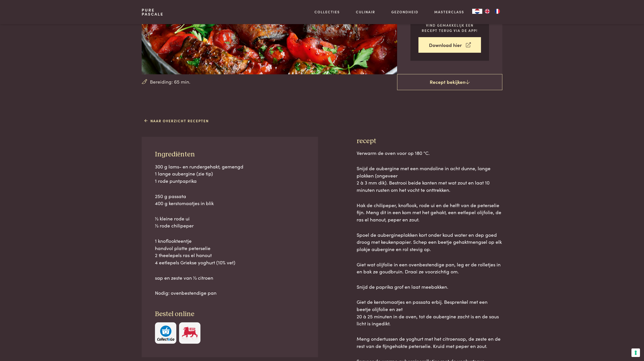  What do you see at coordinates (428, 320) in the screenshot?
I see `span: 20 à 25 minuten in de oven, tot de aubergine zacht is en de saus licht is ingedikt.` at bounding box center [428, 320].